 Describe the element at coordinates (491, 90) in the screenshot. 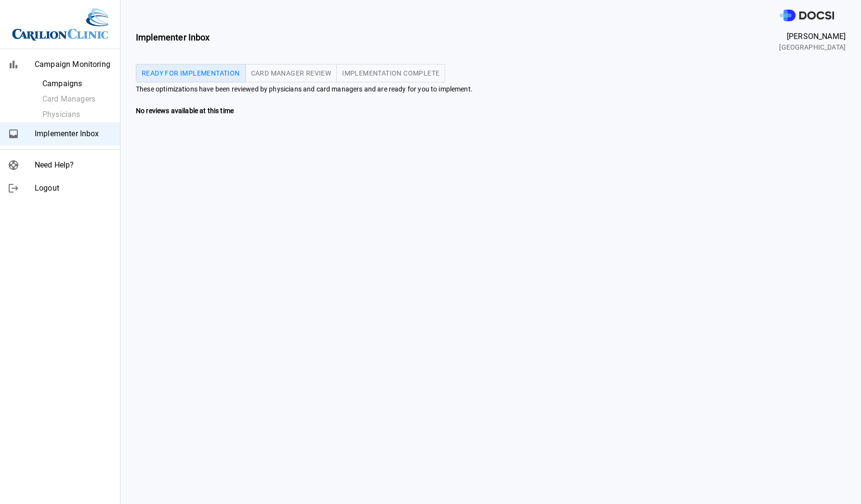

I see `span: These optimizations have been reviewed by physicians and card managers and are ready for you to i...` at that location.